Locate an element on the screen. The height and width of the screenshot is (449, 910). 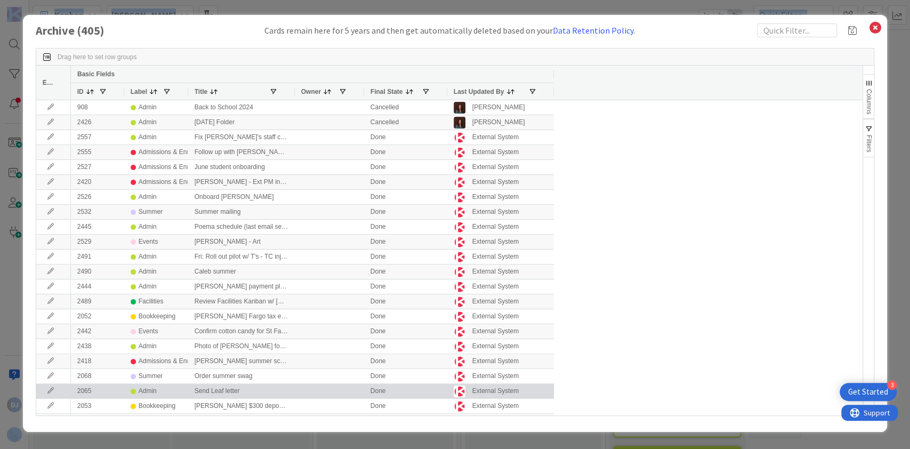
div: Bookkeeping is located at coordinates (157, 316).